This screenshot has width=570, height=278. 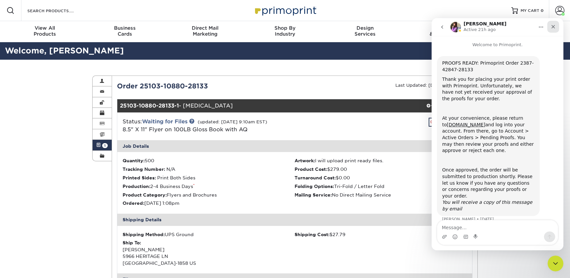 What do you see at coordinates (381, 234) in the screenshot?
I see `div: $27.79` at bounding box center [381, 234].